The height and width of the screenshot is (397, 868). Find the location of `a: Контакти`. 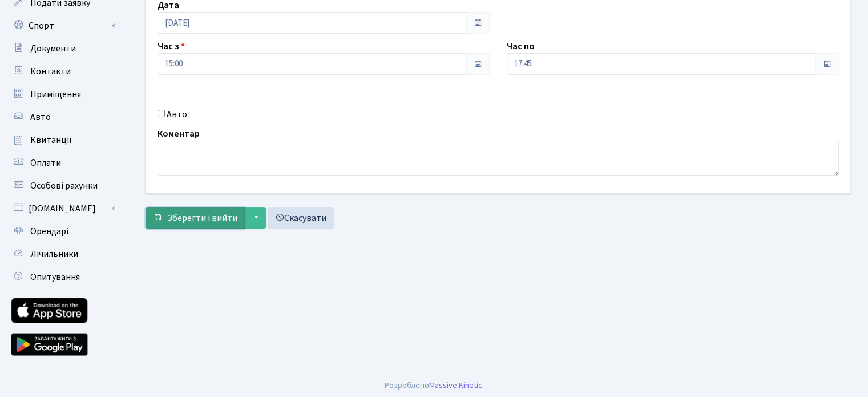

a: Контакти is located at coordinates (63, 71).